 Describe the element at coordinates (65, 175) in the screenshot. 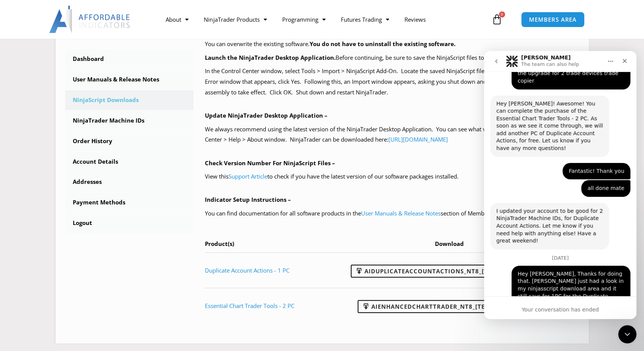

I see `div: I updated your account to be good for 2 NinjaTrader Machine IDs, for Duplicate Account Actions. L...` at that location.